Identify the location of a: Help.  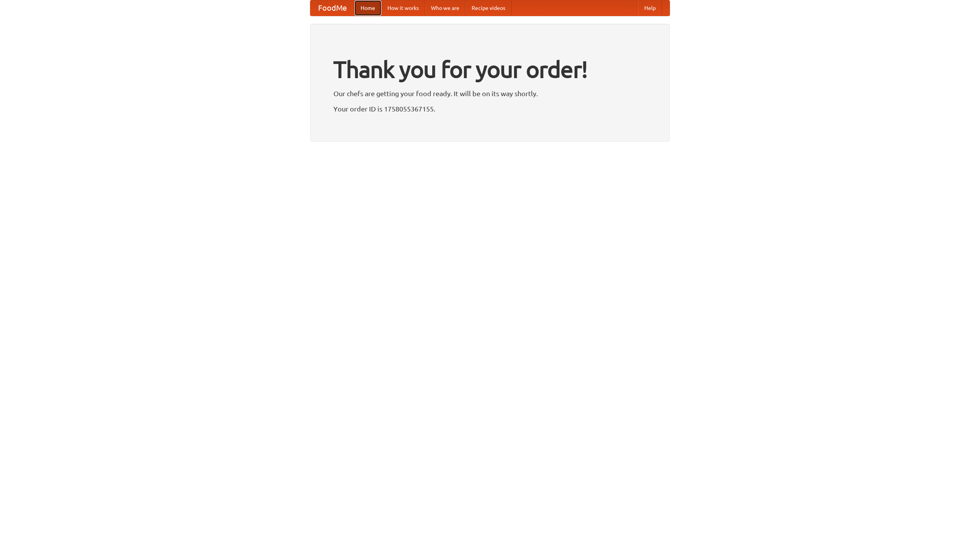
(650, 8).